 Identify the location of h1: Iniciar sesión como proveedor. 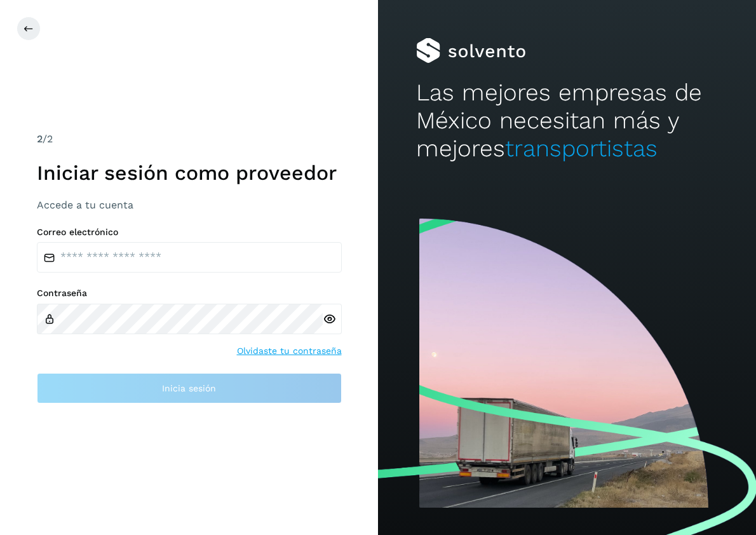
(190, 173).